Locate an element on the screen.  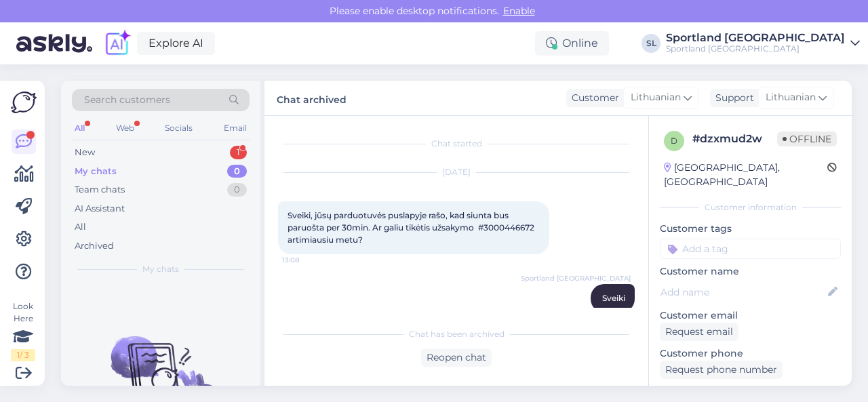
p: Visited pages is located at coordinates (750, 391).